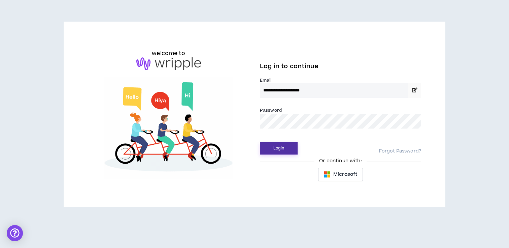  I want to click on button: Login, so click(279, 148).